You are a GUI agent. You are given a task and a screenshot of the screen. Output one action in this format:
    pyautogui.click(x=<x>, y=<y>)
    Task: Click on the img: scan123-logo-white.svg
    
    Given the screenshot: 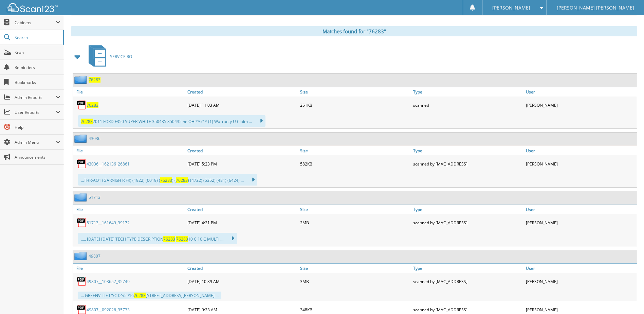 What is the action you would take?
    pyautogui.click(x=32, y=8)
    